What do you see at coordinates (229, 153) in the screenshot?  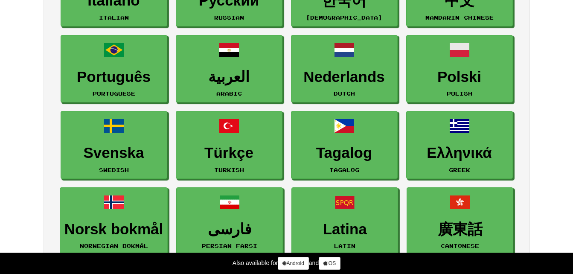 I see `h3: Türkçe` at bounding box center [229, 153].